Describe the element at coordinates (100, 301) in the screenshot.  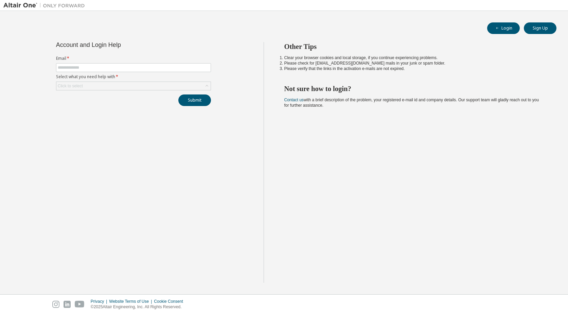
I see `div: Privacy` at that location.